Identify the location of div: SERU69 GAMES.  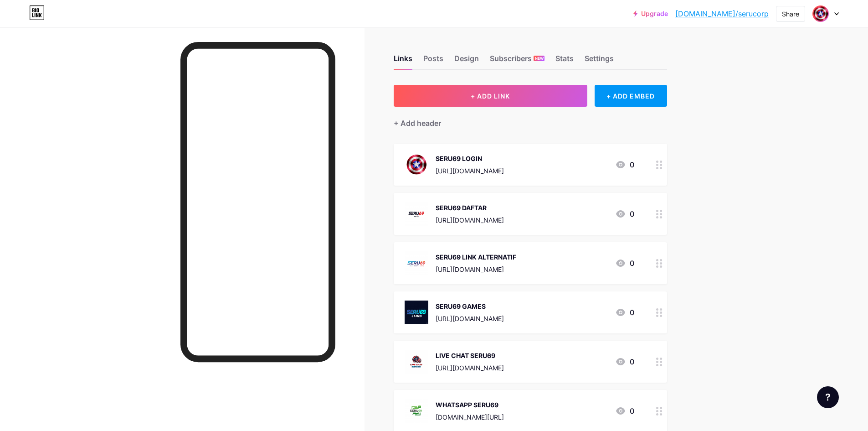
(470, 306).